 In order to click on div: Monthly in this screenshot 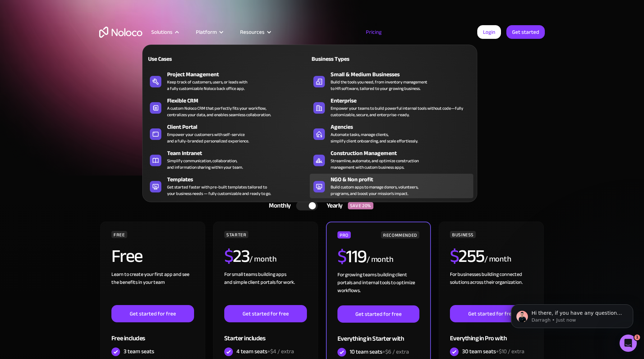, I will do `click(278, 205)`.